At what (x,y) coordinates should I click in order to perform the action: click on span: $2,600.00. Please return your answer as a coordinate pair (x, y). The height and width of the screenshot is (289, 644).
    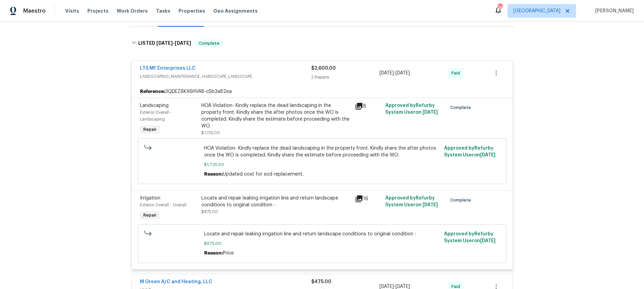
    Looking at the image, I should click on (323, 68).